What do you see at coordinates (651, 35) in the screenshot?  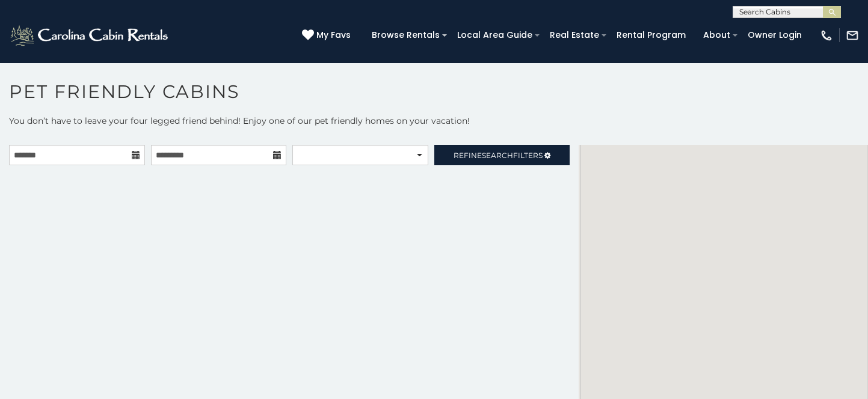 I see `a: Rental Program` at bounding box center [651, 35].